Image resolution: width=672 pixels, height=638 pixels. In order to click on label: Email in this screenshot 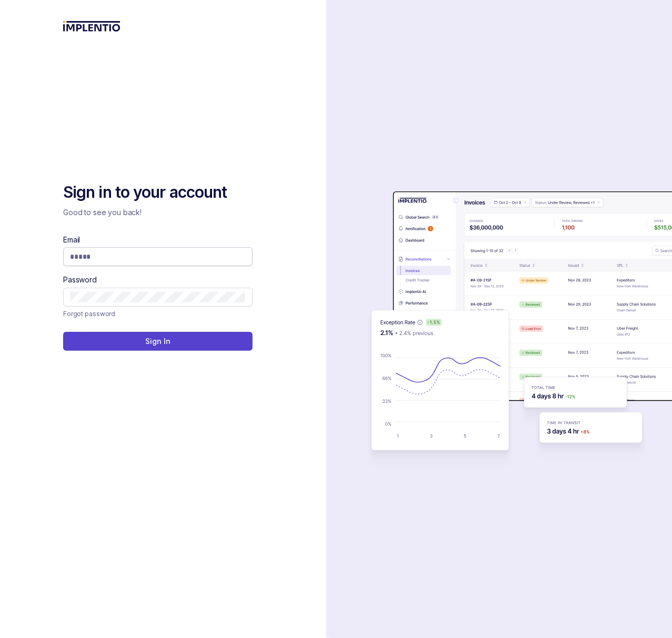, I will do `click(72, 240)`.